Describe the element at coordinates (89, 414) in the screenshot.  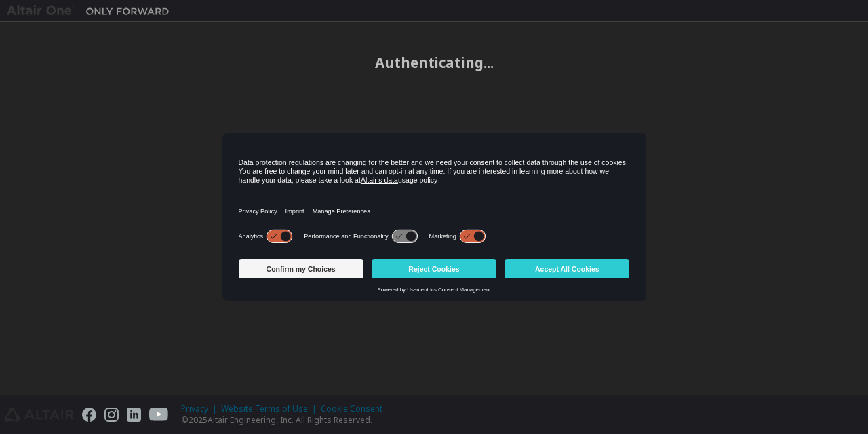
I see `img: facebook.svg` at that location.